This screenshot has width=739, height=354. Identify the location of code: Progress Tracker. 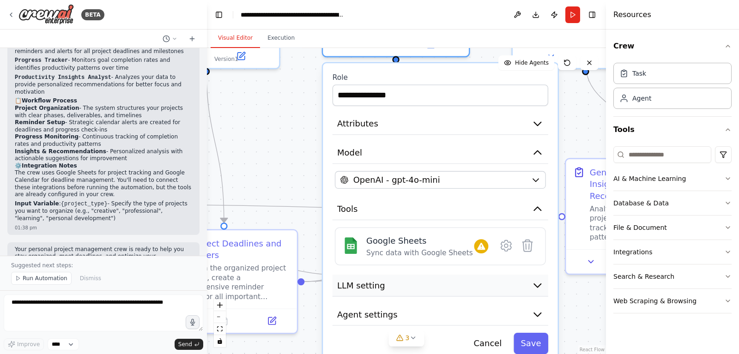
(41, 60).